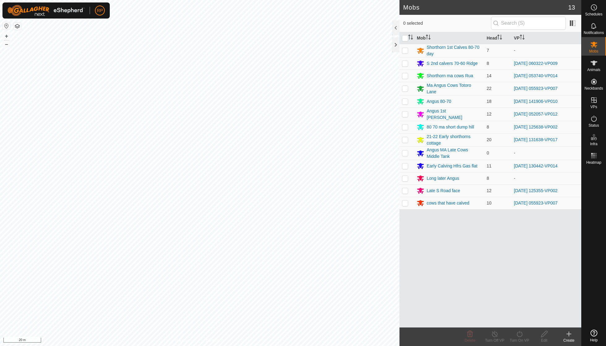 The image size is (606, 346). I want to click on a: Privacy Policy, so click(187, 341).